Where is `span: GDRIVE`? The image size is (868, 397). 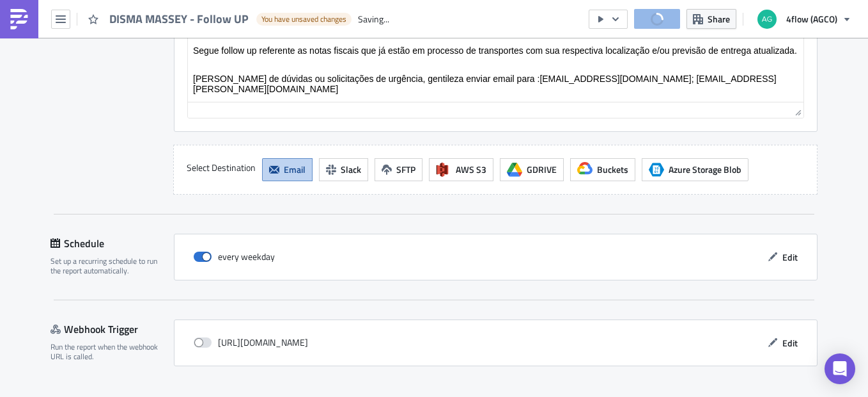 span: GDRIVE is located at coordinates (542, 169).